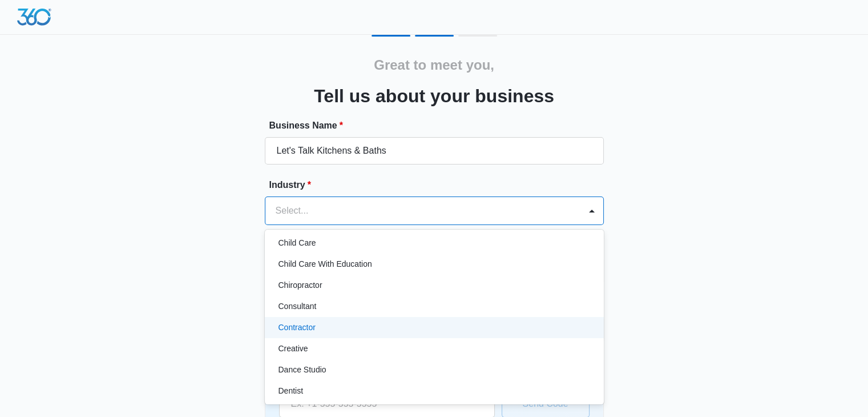  I want to click on label: Business Name, so click(439, 126).